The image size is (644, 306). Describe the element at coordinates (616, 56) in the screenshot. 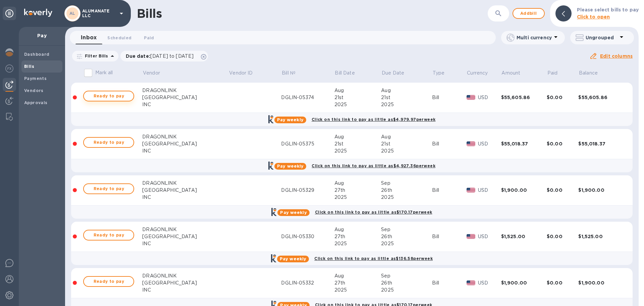

I see `u: Edit columns` at that location.